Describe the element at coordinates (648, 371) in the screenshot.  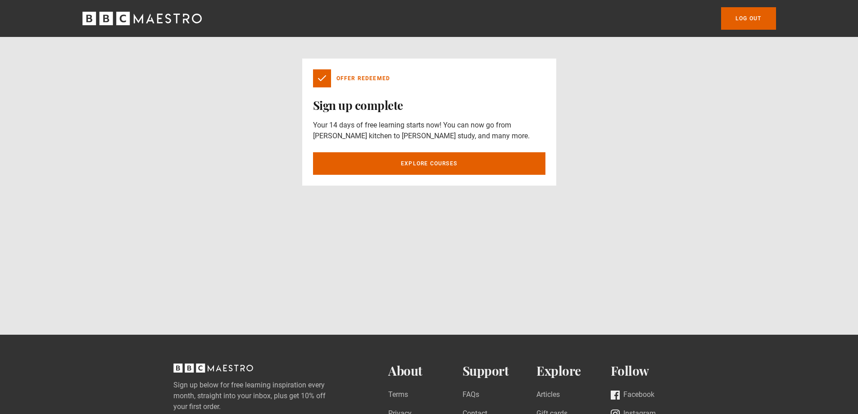
I see `h2: Follow` at that location.